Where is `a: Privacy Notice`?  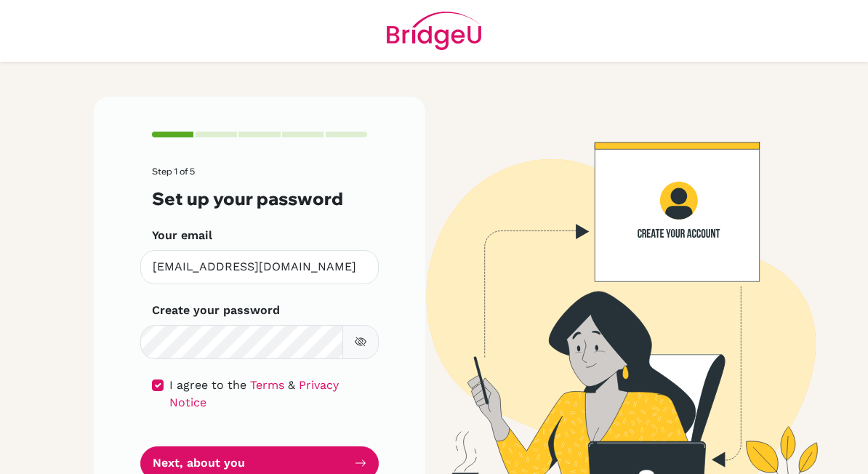 a: Privacy Notice is located at coordinates (253, 394).